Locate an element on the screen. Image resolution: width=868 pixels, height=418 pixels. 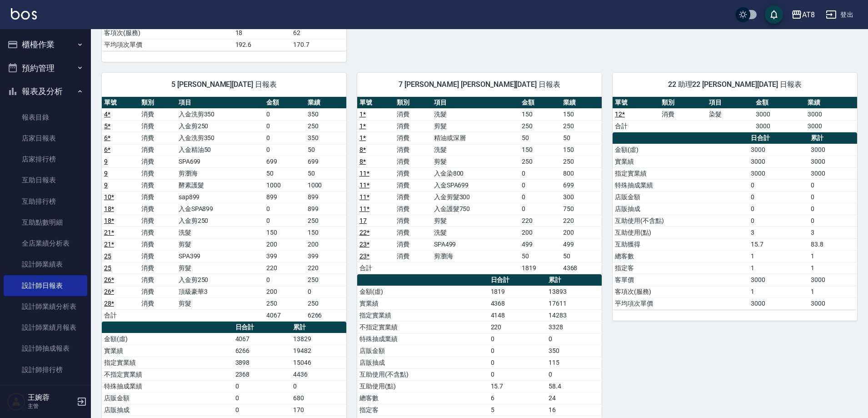
td: 4436 is located at coordinates (318, 375).